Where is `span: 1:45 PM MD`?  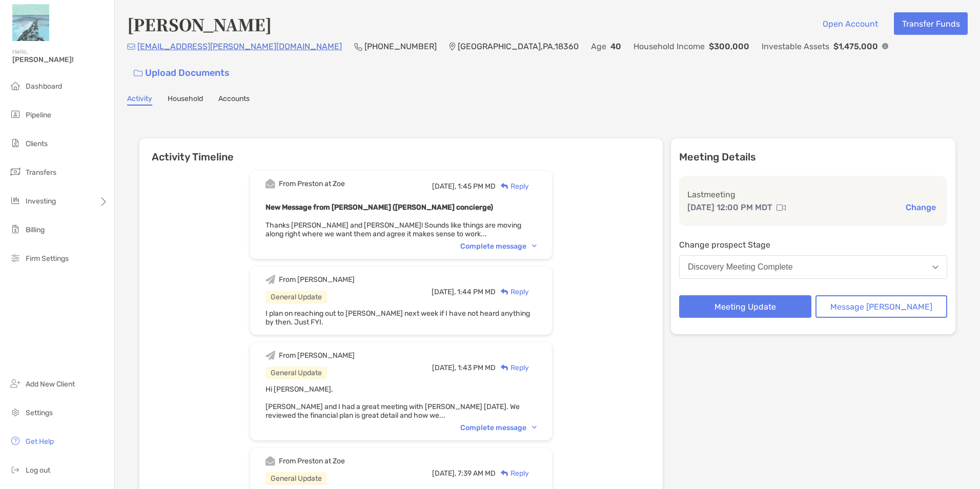 span: 1:45 PM MD is located at coordinates (476, 186).